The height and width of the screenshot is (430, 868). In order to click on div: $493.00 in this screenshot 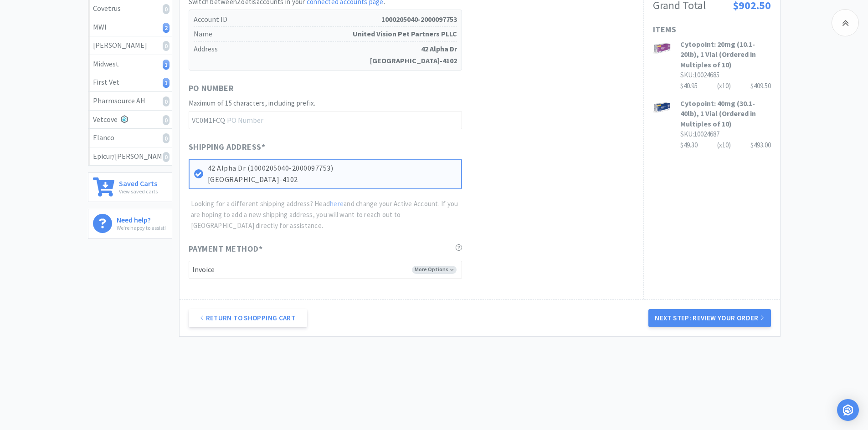, I will do `click(760, 145)`.